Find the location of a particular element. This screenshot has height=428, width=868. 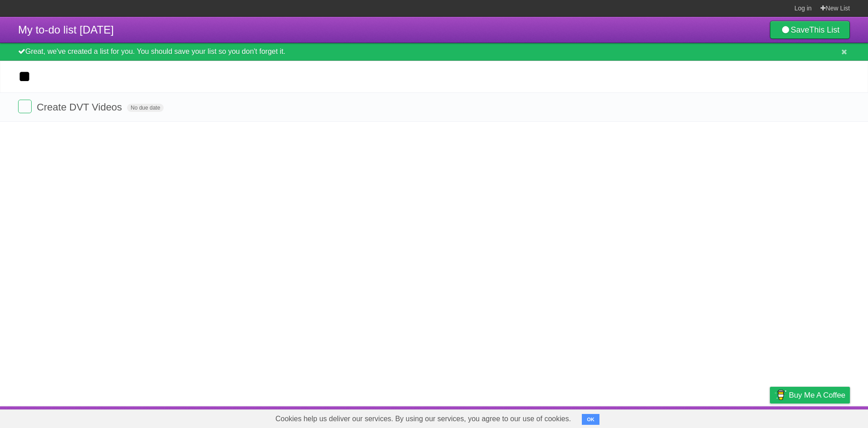

span: Create DVT Videos is located at coordinates (80, 107).